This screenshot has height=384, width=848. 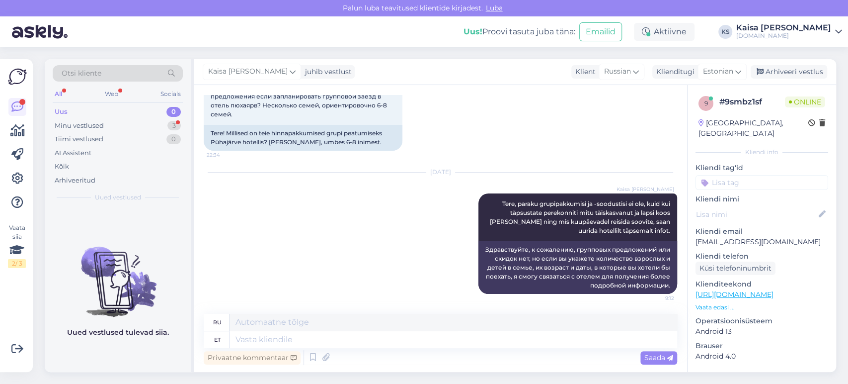 I want to click on span: Estonian, so click(x=718, y=72).